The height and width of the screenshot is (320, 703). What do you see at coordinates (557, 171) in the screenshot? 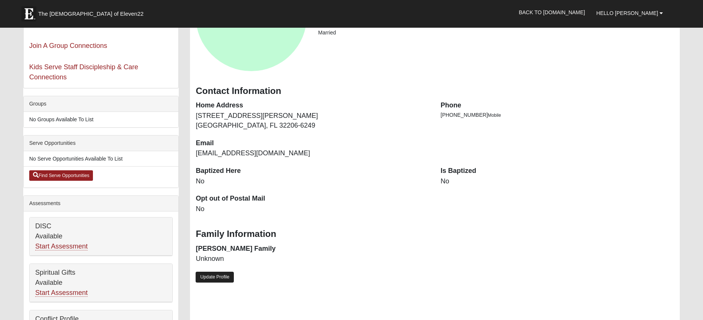
I see `dt: Is Baptized` at bounding box center [557, 171].